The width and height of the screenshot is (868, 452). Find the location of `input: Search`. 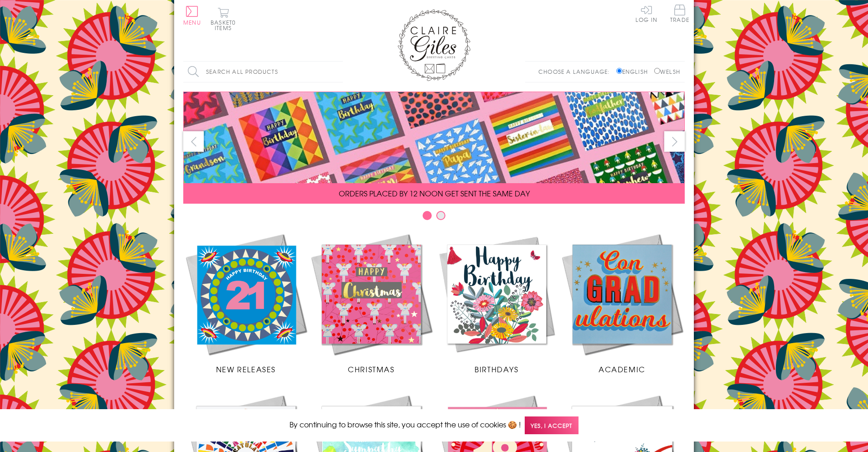

input: Search is located at coordinates (338, 72).